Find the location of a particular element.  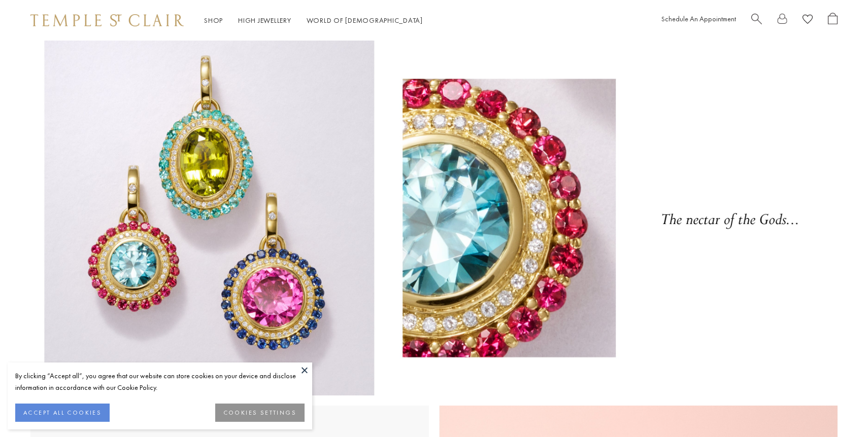

a: Search is located at coordinates (756, 20).